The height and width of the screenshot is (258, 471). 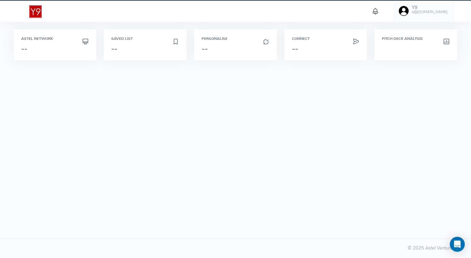 What do you see at coordinates (236, 248) in the screenshot?
I see `div: © 2025 Astel Ventures Ltd.` at bounding box center [236, 248].